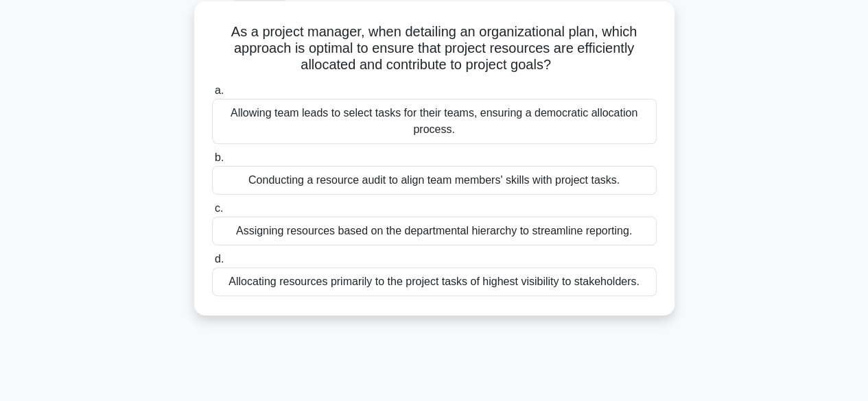  What do you see at coordinates (219, 259) in the screenshot?
I see `span: d.` at bounding box center [219, 259].